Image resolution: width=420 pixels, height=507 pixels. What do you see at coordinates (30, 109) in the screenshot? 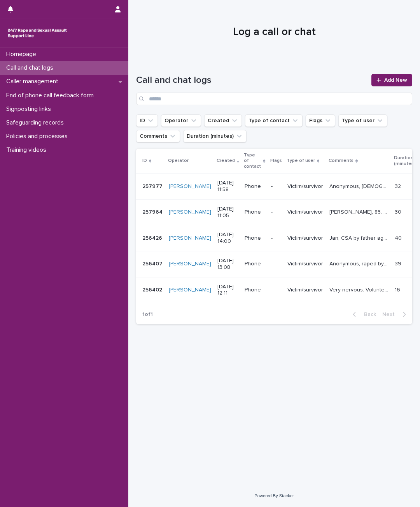
I see `p: Signposting links` at bounding box center [30, 109].